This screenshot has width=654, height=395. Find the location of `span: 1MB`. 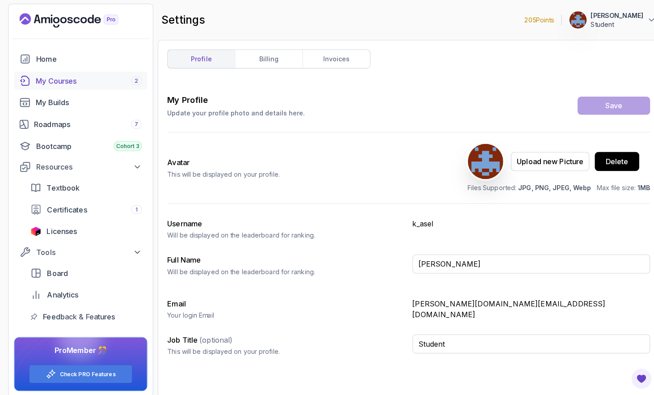

span: 1MB is located at coordinates (635, 185).